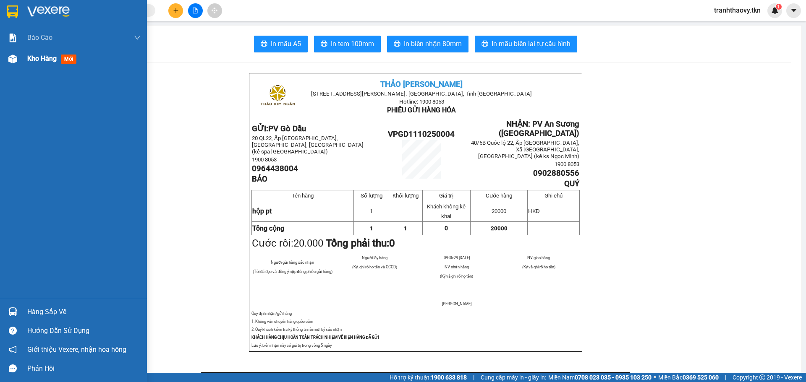 Image resolution: width=806 pixels, height=382 pixels. I want to click on button: aim, so click(214, 10).